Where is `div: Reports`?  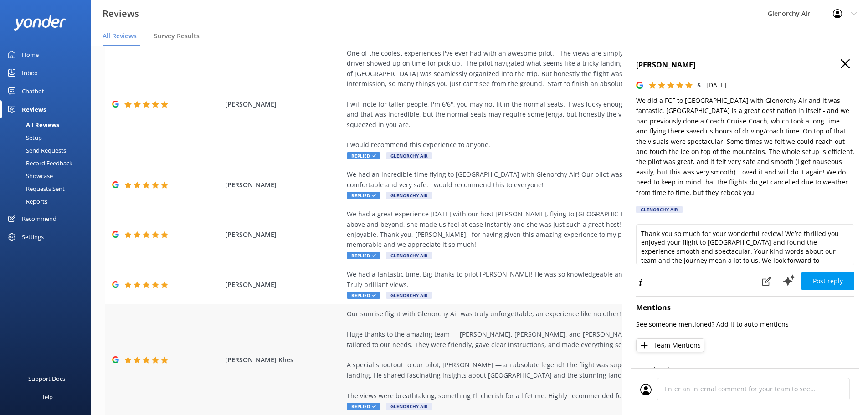
div: Reports is located at coordinates (27, 201).